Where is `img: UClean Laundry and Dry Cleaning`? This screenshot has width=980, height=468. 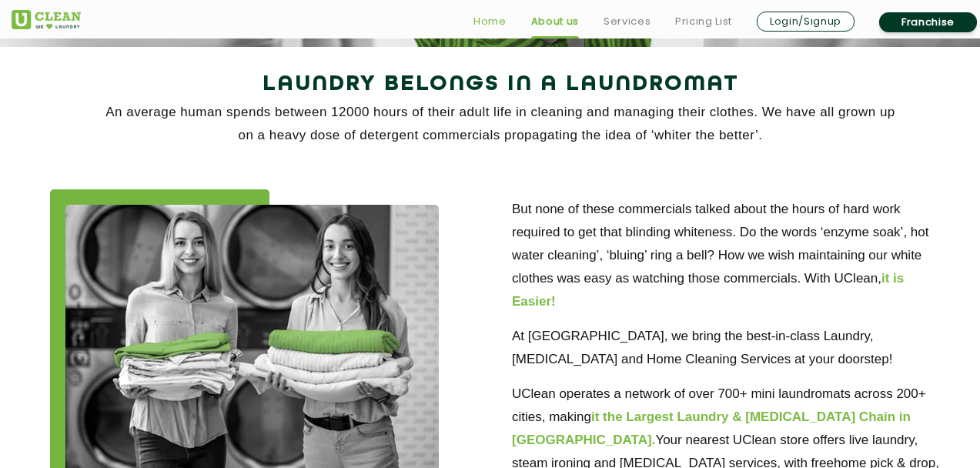 img: UClean Laundry and Dry Cleaning is located at coordinates (46, 19).